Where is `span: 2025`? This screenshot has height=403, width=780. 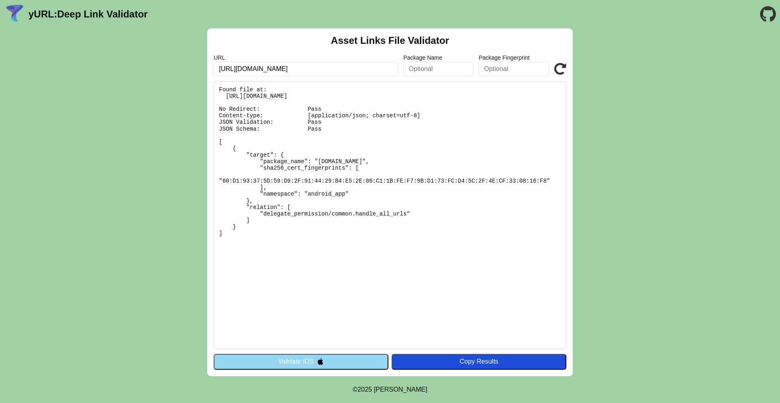 span: 2025 is located at coordinates (365, 390).